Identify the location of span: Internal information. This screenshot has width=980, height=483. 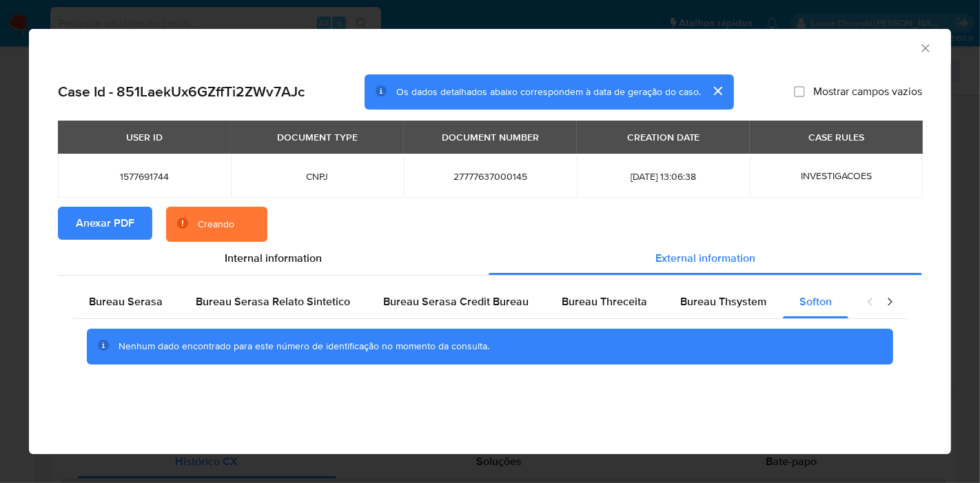
(273, 258).